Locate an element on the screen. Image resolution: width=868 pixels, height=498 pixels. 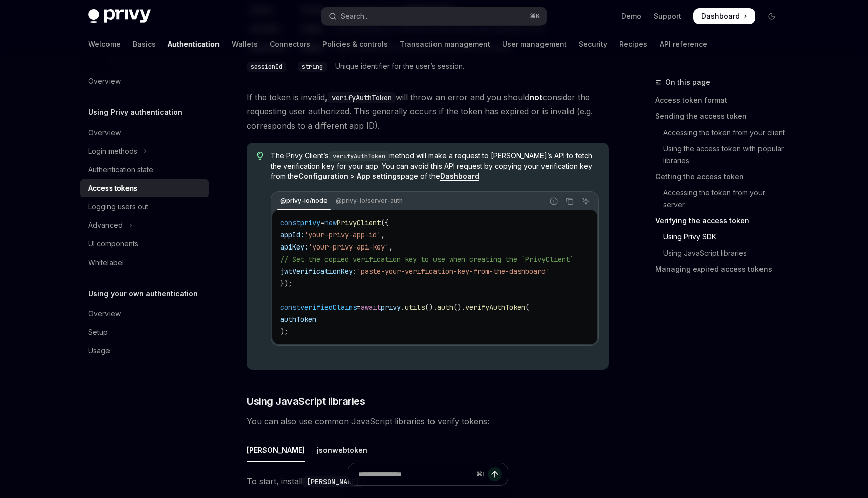
a: Sending the access token is located at coordinates (721, 117).